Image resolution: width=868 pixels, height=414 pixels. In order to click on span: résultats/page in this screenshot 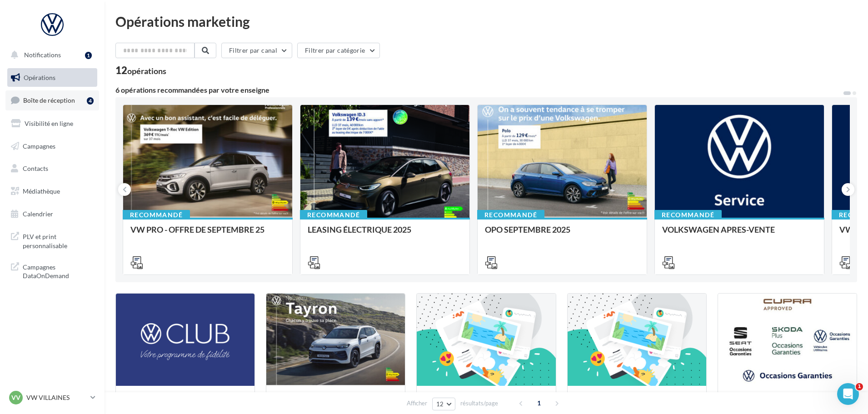, I will do `click(479, 403)`.